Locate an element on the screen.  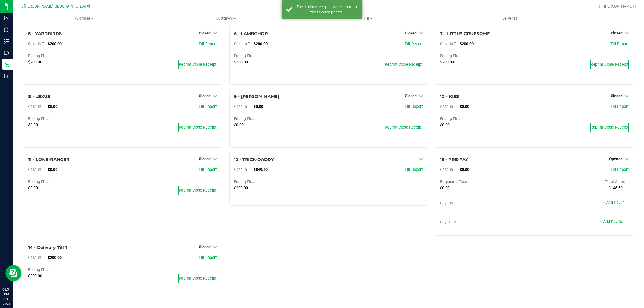
a: Purchases is located at coordinates (84, 18).